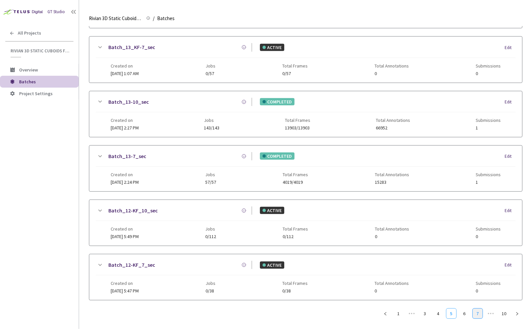  I want to click on a: 4, so click(438, 313).